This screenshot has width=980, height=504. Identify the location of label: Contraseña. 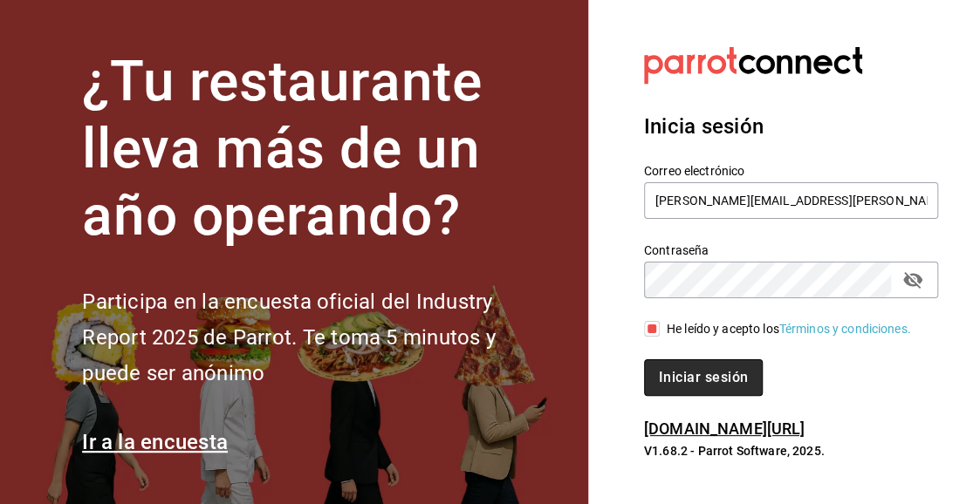
(790, 250).